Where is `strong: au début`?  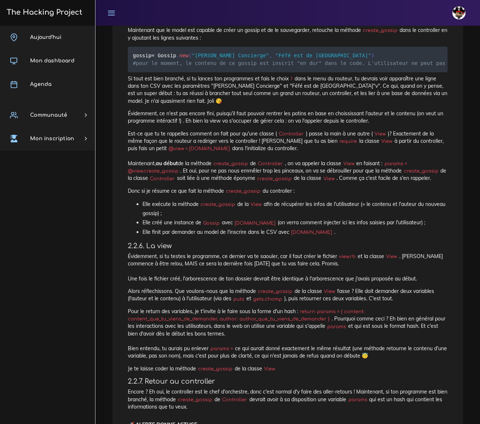 strong: au début is located at coordinates (167, 163).